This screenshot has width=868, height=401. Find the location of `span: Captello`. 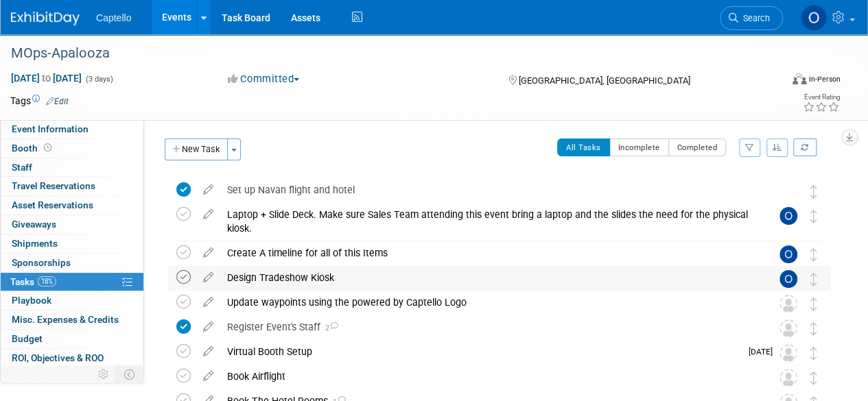

span: Captello is located at coordinates (113, 18).